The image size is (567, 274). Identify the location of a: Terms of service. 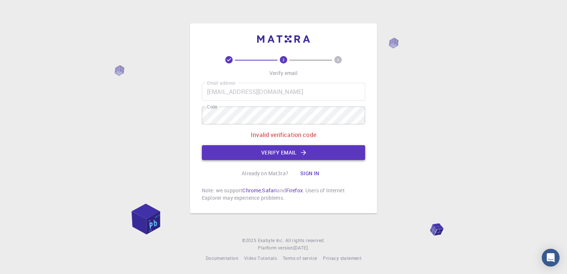
(300, 258).